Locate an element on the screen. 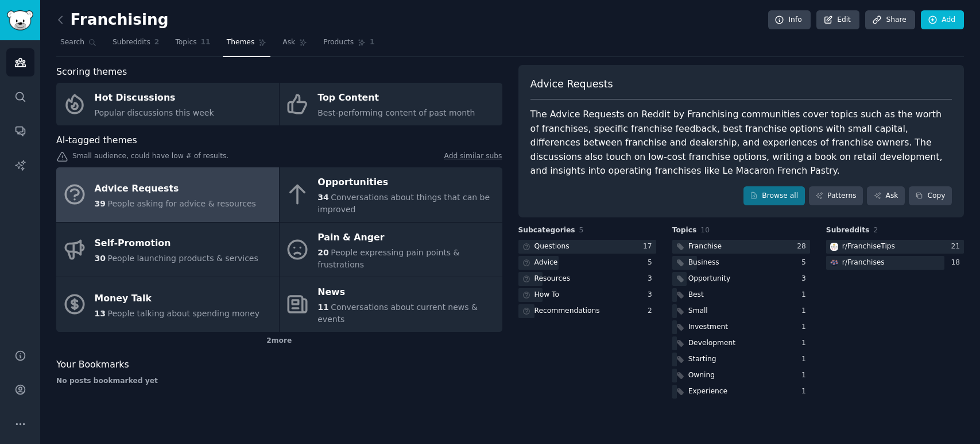 Image resolution: width=980 pixels, height=444 pixels. a: Hot DiscussionsPopular discussions this week is located at coordinates (168, 104).